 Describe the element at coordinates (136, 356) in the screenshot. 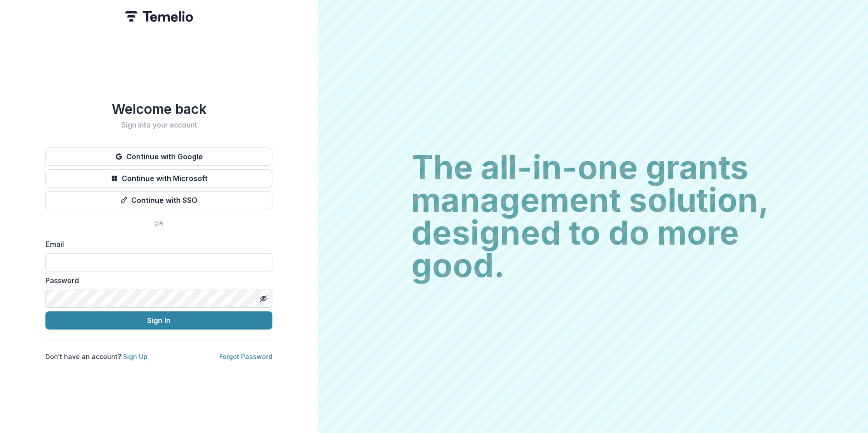

I see `a: Sign Up` at that location.